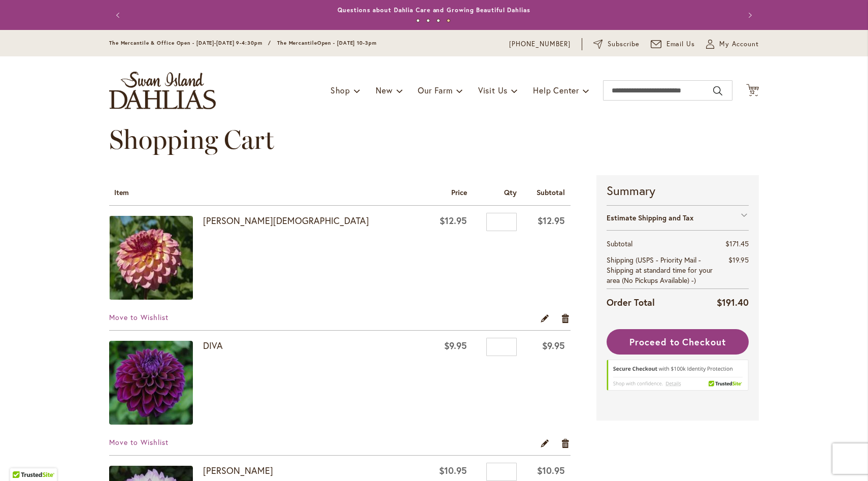  Describe the element at coordinates (434, 10) in the screenshot. I see `a: Questions about Dahlia Care and Growing Beautiful Dahlias` at that location.